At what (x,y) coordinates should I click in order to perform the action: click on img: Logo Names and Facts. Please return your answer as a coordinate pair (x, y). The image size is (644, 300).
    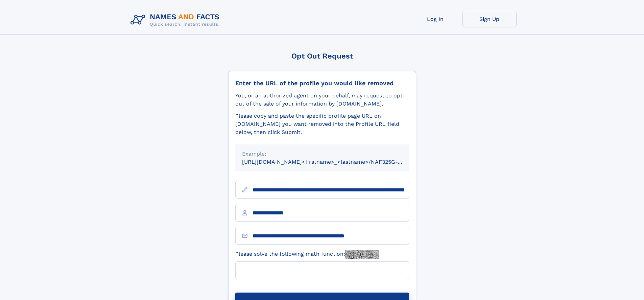
    Looking at the image, I should click on (176, 20).